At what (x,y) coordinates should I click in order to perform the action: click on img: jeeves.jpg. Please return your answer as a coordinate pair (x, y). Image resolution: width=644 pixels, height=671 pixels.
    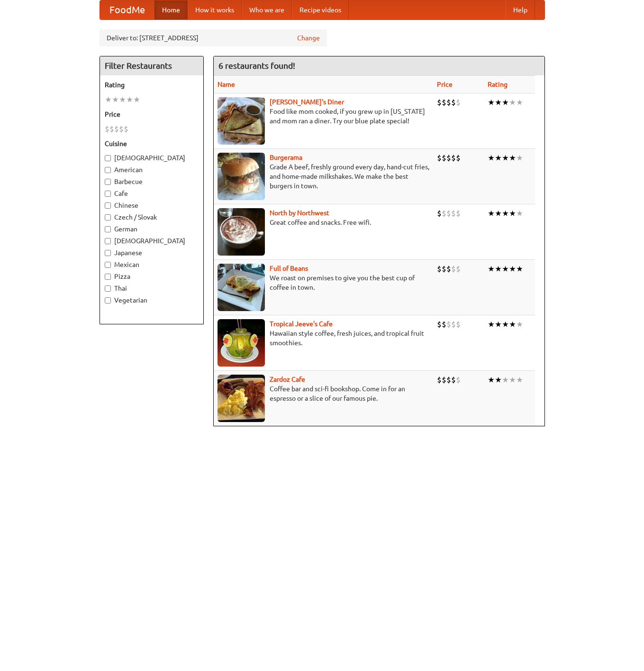
    Looking at the image, I should click on (241, 343).